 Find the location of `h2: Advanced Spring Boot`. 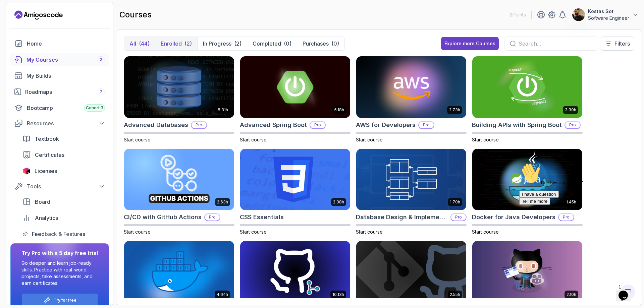

h2: Advanced Spring Boot is located at coordinates (273, 125).